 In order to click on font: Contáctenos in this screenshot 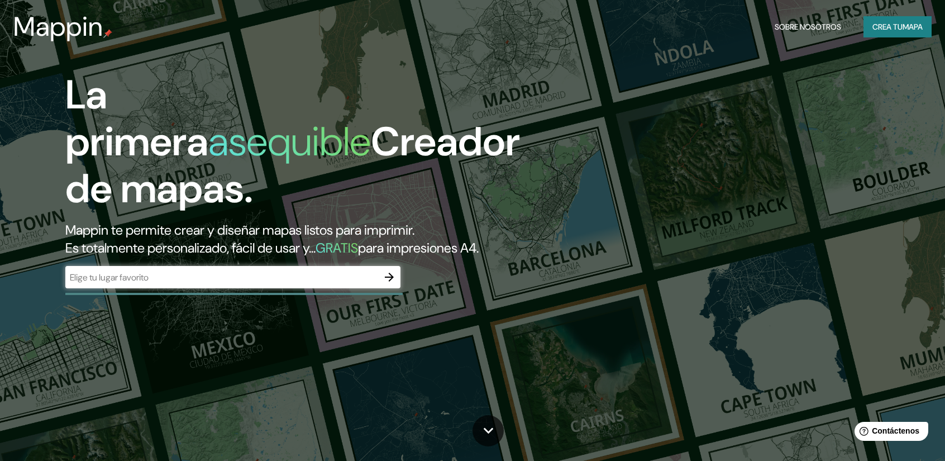, I will do `click(50, 13)`.